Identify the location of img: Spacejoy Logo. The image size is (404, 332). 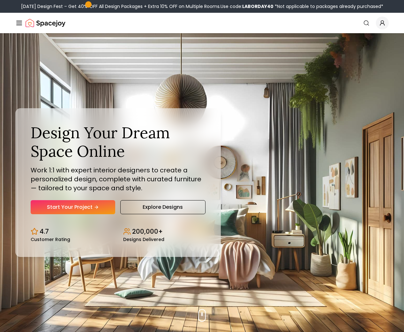
(45, 23).